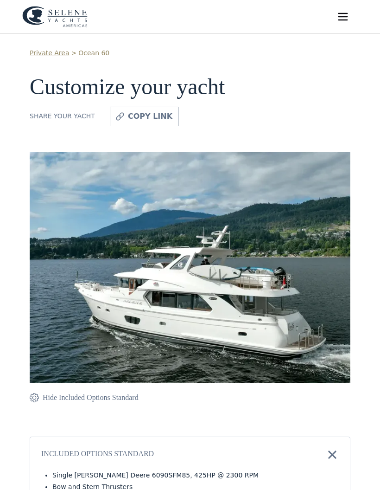 Image resolution: width=380 pixels, height=490 pixels. Describe the element at coordinates (144, 116) in the screenshot. I see `a: copy link` at that location.